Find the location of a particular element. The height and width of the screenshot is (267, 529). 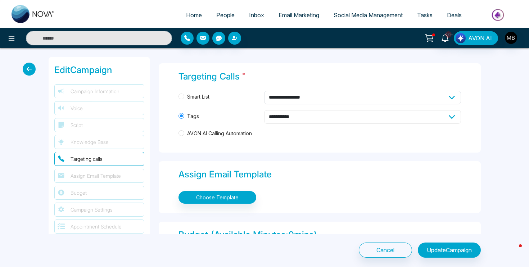

button: AVON AI is located at coordinates (476, 38).